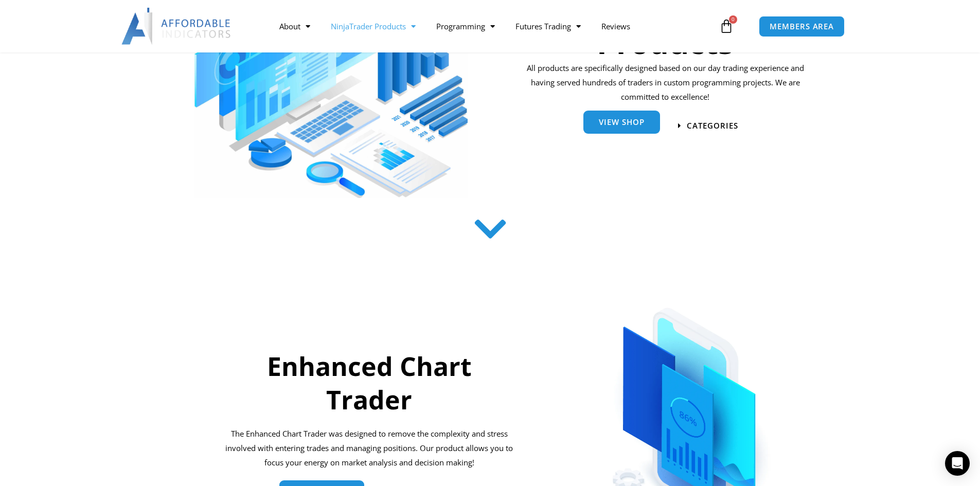 This screenshot has width=980, height=486. I want to click on a: 0, so click(726, 26).